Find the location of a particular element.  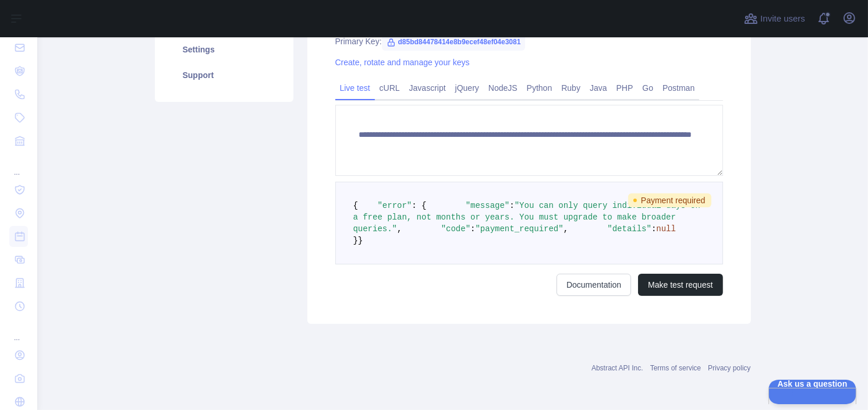

a: Go is located at coordinates (647, 88).